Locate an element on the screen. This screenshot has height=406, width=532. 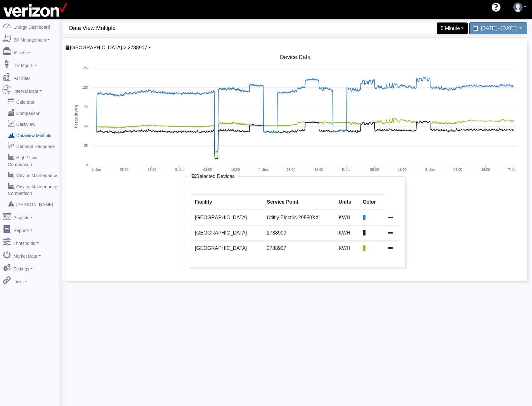
td: Utiltiy Electric 29550XX is located at coordinates (299, 218).